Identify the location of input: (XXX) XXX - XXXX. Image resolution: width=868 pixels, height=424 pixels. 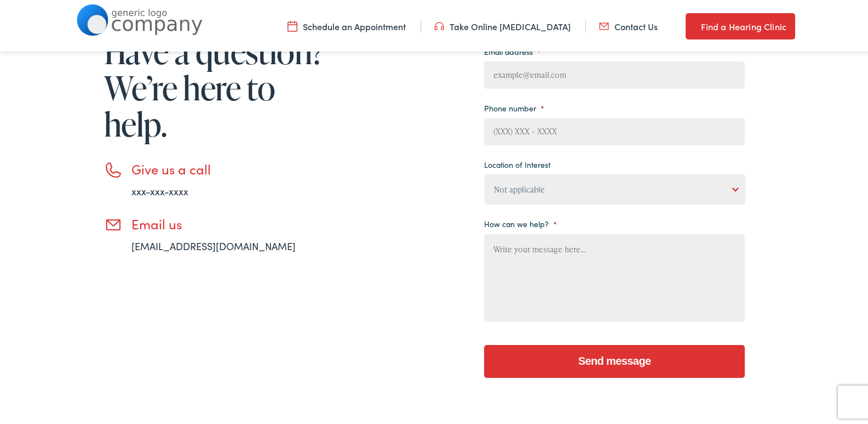
(614, 129).